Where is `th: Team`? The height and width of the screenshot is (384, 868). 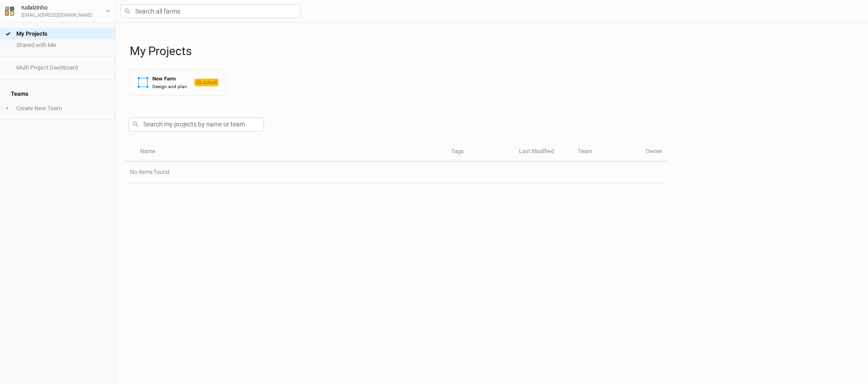 th: Team is located at coordinates (607, 152).